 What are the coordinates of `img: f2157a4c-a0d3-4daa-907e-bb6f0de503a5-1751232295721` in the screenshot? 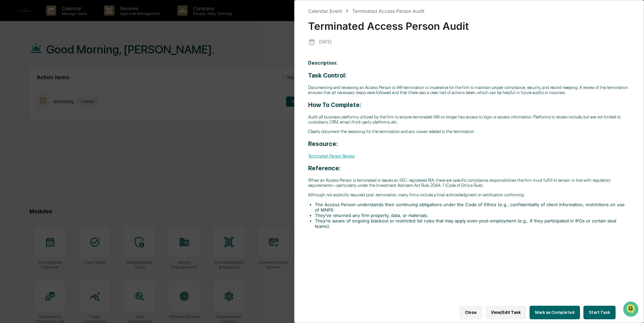 It's located at (9, 9).